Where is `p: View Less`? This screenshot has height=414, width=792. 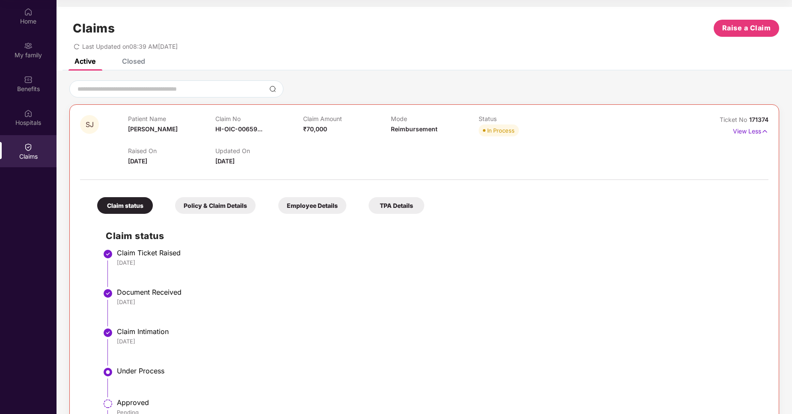 p: View Less is located at coordinates (750, 130).